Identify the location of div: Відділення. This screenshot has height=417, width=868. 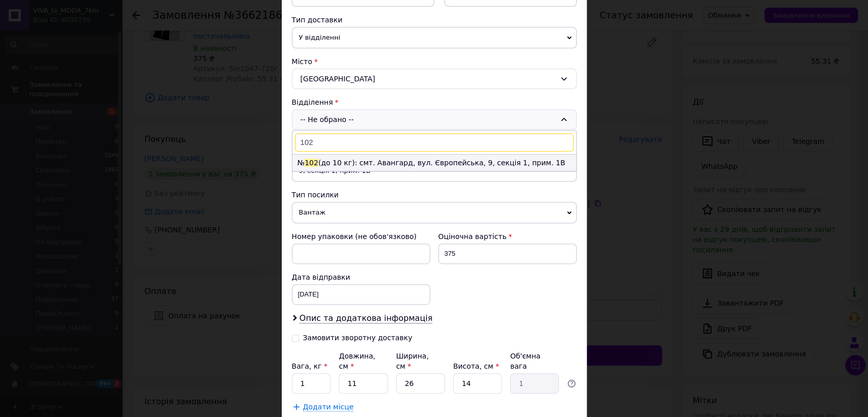
(434, 102).